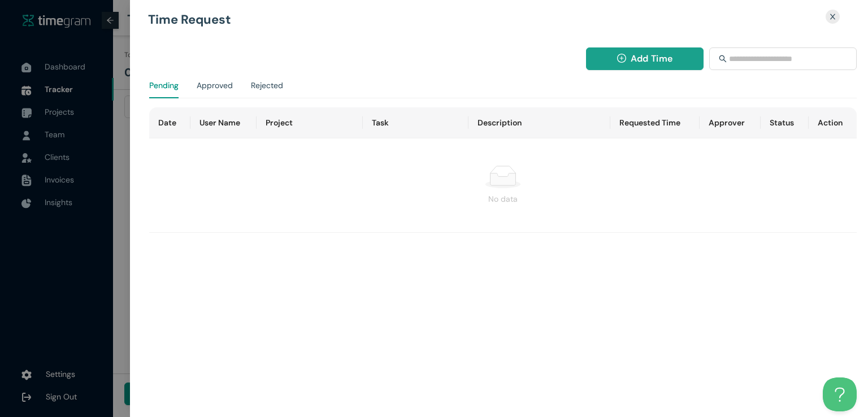 The height and width of the screenshot is (417, 868). I want to click on div: Approved, so click(215, 85).